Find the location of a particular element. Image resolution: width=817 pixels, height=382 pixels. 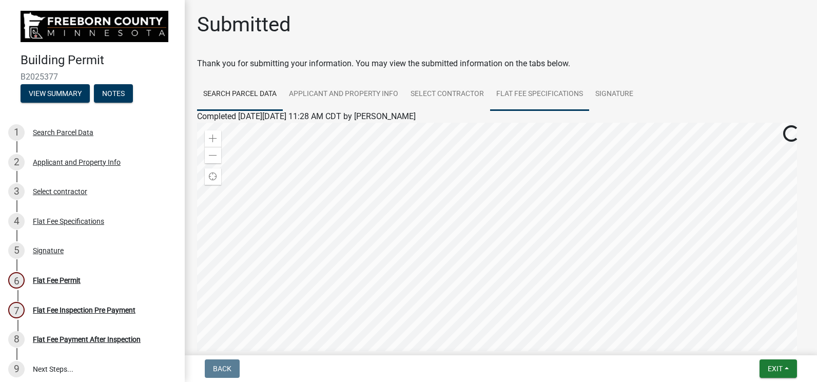

a: Signature is located at coordinates (614, 94).